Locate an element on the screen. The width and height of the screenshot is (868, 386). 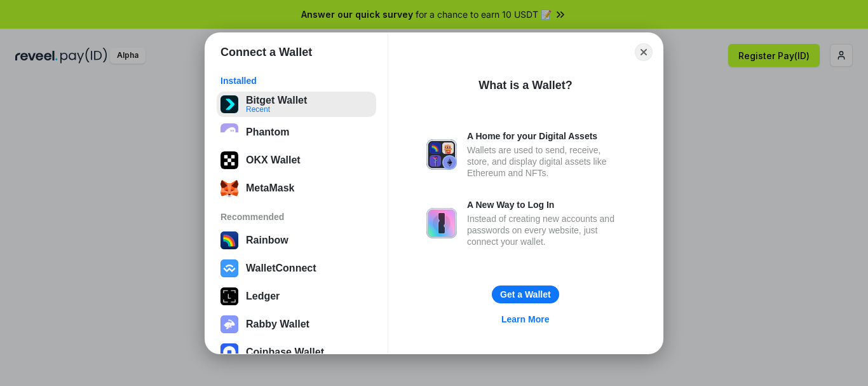
button: Rainbow is located at coordinates (296, 240).